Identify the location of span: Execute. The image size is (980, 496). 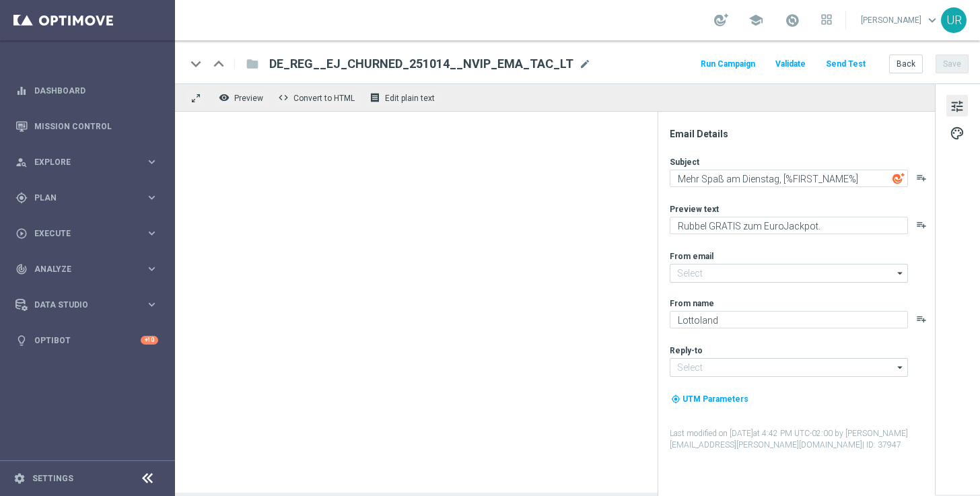
(90, 233).